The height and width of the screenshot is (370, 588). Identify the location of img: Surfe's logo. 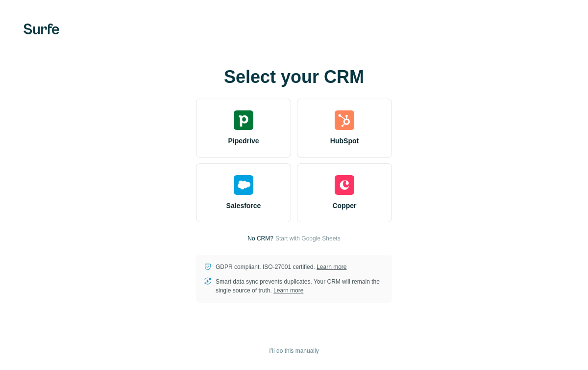
(41, 29).